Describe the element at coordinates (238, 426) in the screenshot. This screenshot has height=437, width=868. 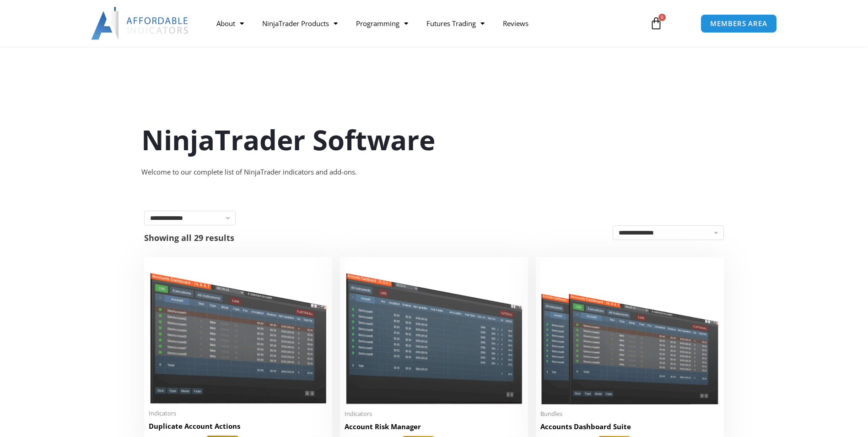
I see `h2: Duplicate Account Actions` at that location.